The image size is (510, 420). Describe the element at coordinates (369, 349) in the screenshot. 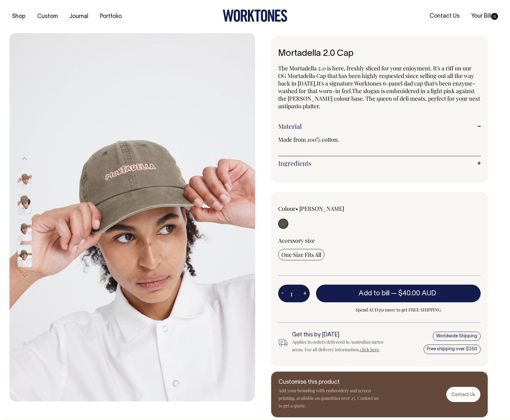

I see `a: click here` at that location.